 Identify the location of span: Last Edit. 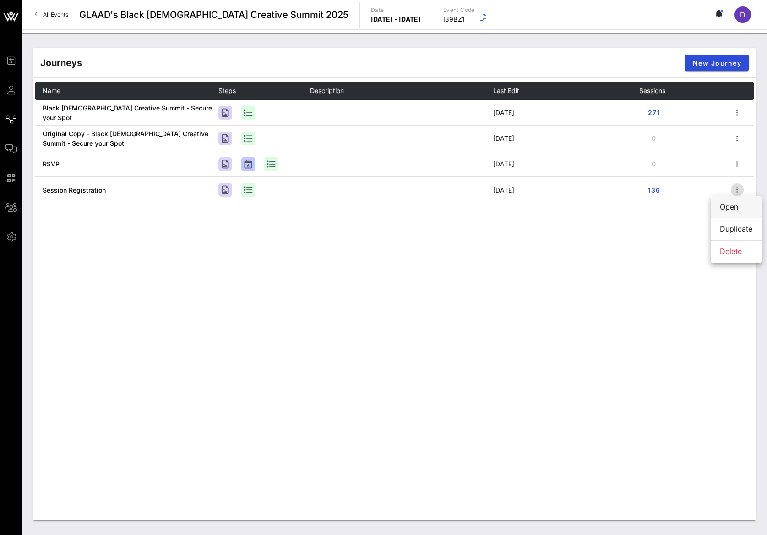
(506, 90).